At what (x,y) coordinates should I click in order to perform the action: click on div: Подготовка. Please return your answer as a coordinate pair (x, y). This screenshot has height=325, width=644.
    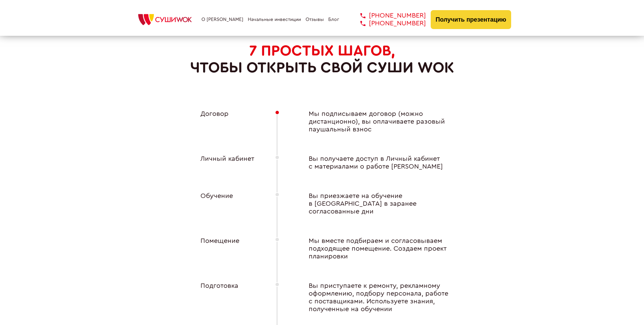
    Looking at the image, I should click on (224, 298).